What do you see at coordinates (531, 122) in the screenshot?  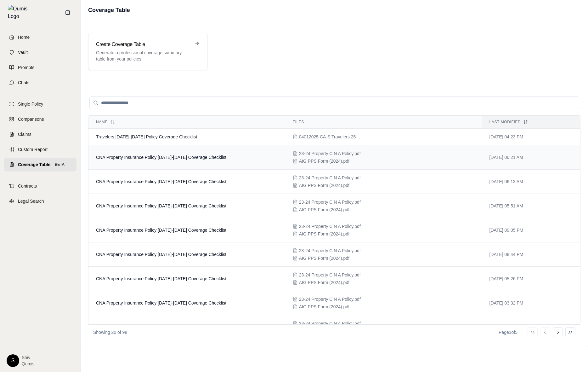 I see `div: Last modified` at bounding box center [531, 122].